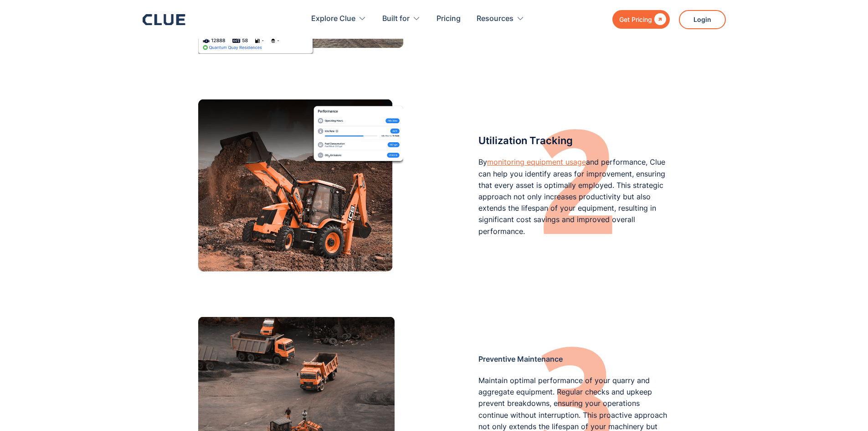 This screenshot has height=431, width=868. Describe the element at coordinates (574, 141) in the screenshot. I see `h3: Utilization Tracking` at that location.